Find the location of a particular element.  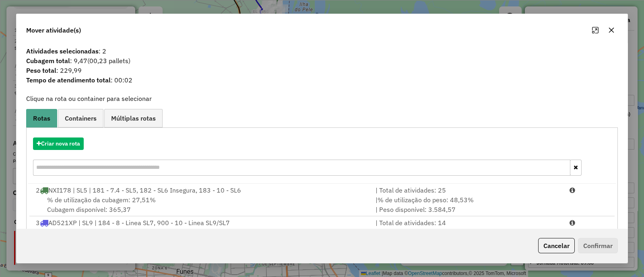

strong: Tempo de atendimento total is located at coordinates (69, 80).